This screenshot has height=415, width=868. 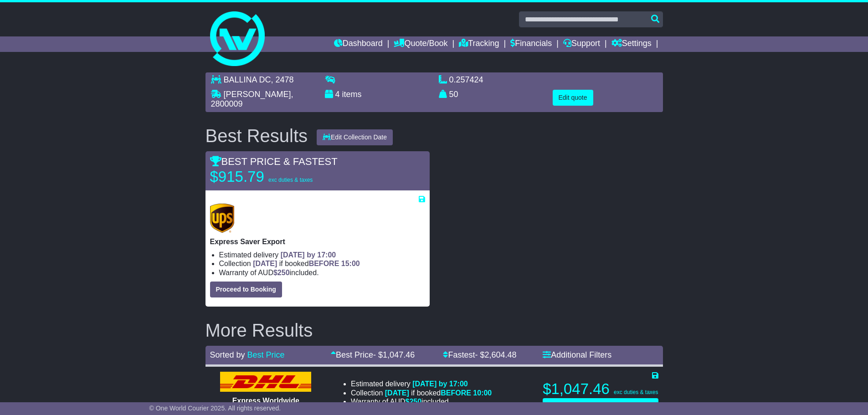 I want to click on span: Sorted by, so click(x=228, y=355).